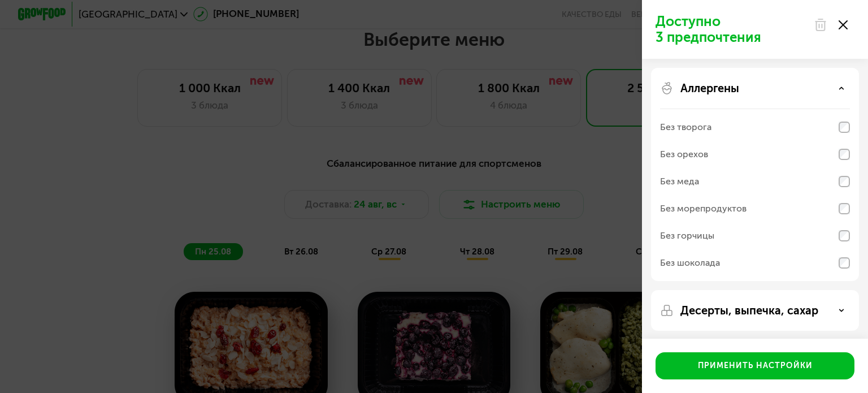  I want to click on p: Доступно 3 предпочтения, so click(731, 29).